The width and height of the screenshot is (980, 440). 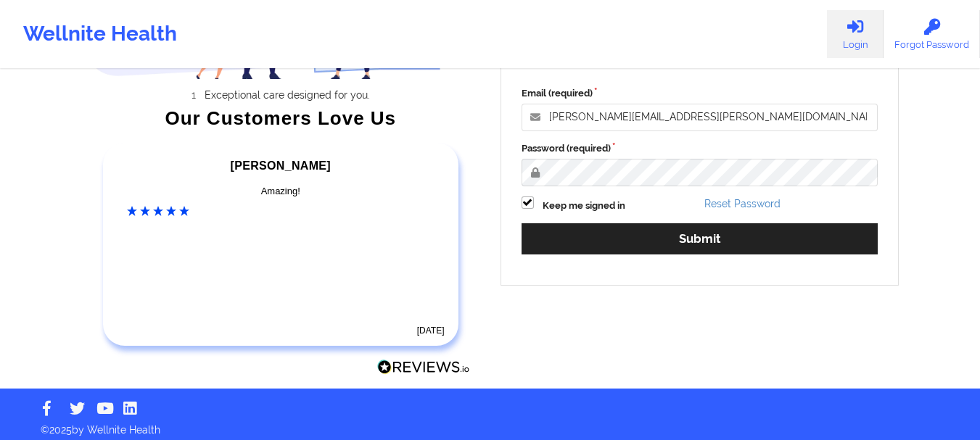 What do you see at coordinates (489, 425) in the screenshot?
I see `p: © 2025 by Wellnite Health` at bounding box center [489, 425].